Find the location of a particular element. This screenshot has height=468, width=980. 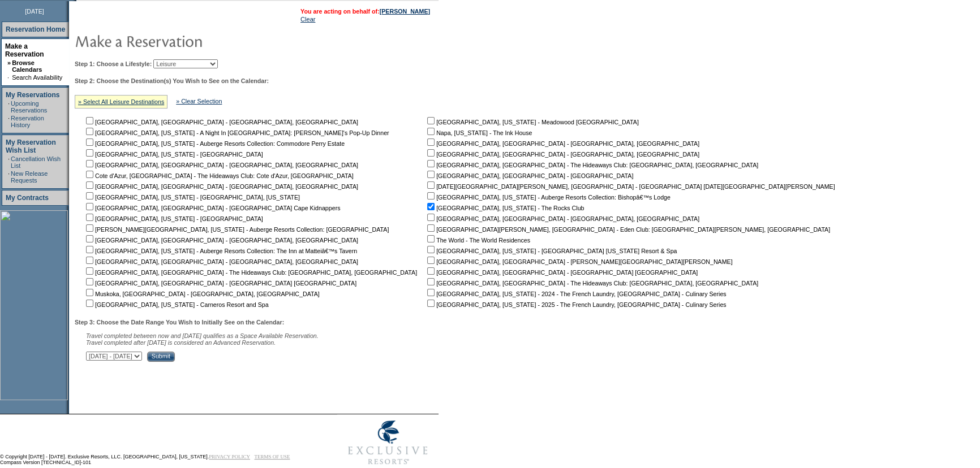

span: You are acting on behalf of: is located at coordinates (365, 11).